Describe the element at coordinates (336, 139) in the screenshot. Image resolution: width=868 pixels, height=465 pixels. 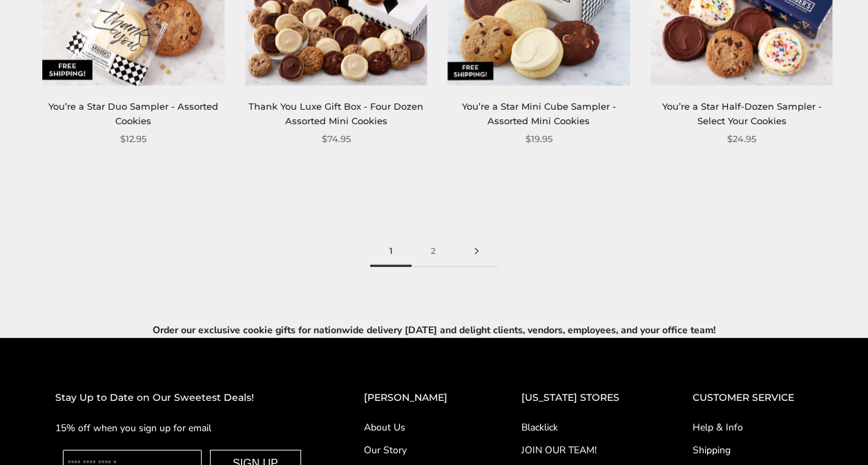
I see `span: $74.95` at that location.